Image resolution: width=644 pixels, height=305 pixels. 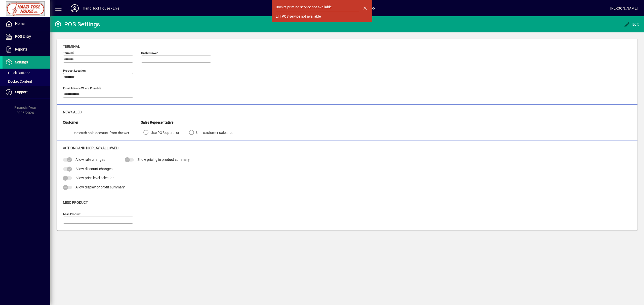 I want to click on div: POS Settings, so click(x=77, y=24).